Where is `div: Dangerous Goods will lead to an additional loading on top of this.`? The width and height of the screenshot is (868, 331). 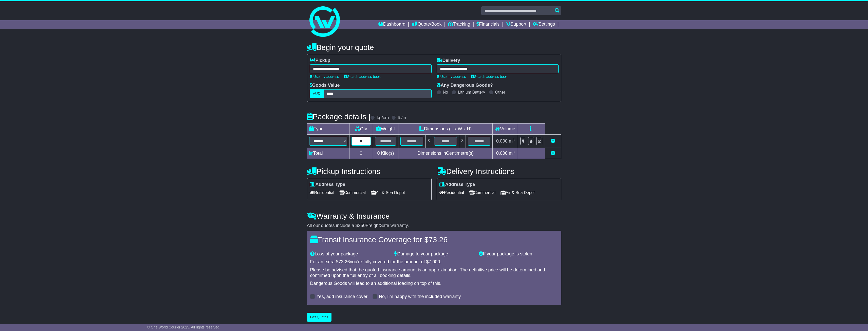
div: Dangerous Goods will lead to an additional loading on top of this. is located at coordinates (434, 283).